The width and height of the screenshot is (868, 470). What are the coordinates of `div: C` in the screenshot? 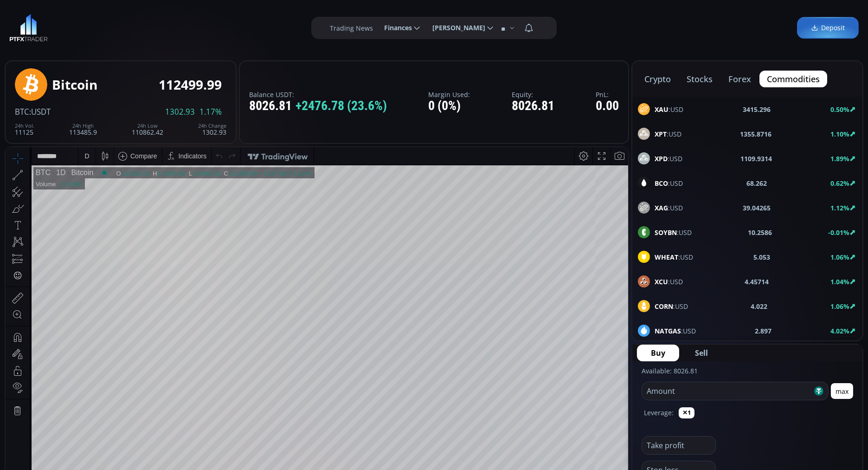 It's located at (221, 26).